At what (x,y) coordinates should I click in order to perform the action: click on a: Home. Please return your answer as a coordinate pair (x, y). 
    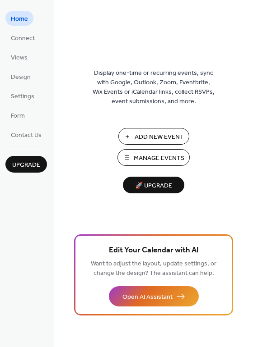
    Looking at the image, I should click on (19, 18).